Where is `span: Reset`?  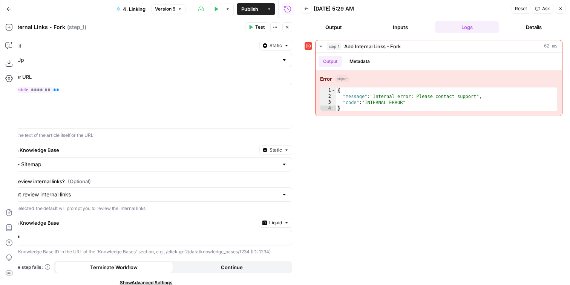 span: Reset is located at coordinates (521, 9).